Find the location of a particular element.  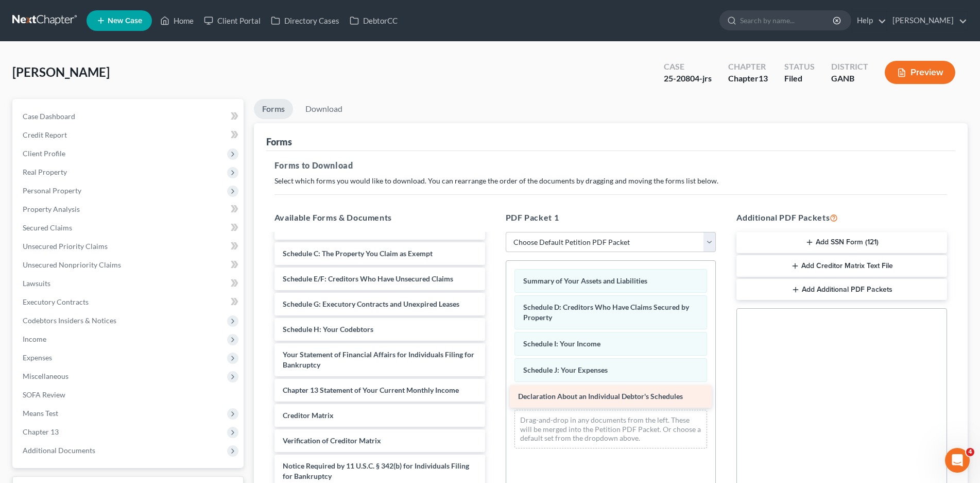

span: Personal Property is located at coordinates (52, 190).